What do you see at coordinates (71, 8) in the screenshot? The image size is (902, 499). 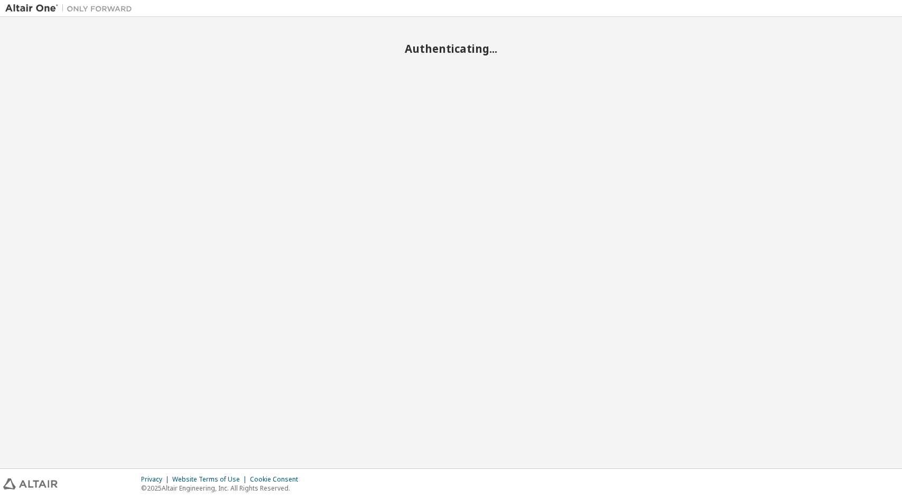 I see `img: Altair One` at bounding box center [71, 8].